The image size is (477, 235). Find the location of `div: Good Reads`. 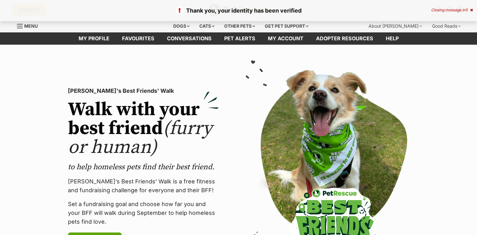

div: Good Reads is located at coordinates (446, 26).